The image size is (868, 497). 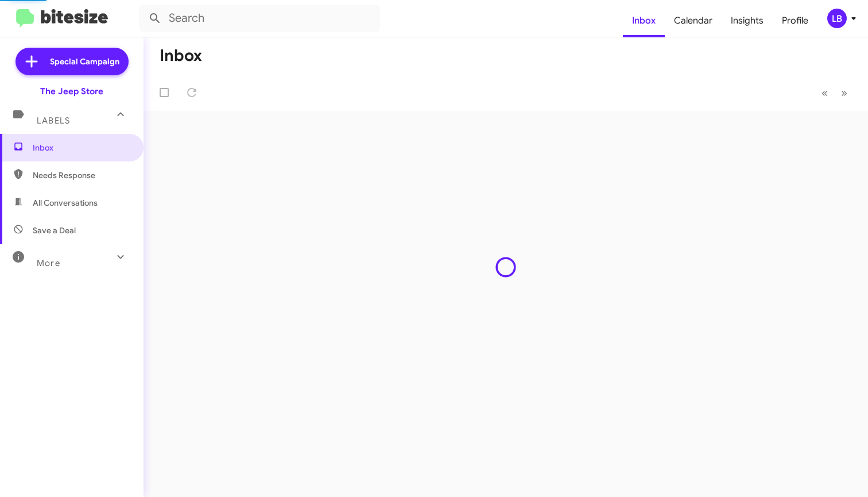 What do you see at coordinates (837, 18) in the screenshot?
I see `div: LB` at bounding box center [837, 18].